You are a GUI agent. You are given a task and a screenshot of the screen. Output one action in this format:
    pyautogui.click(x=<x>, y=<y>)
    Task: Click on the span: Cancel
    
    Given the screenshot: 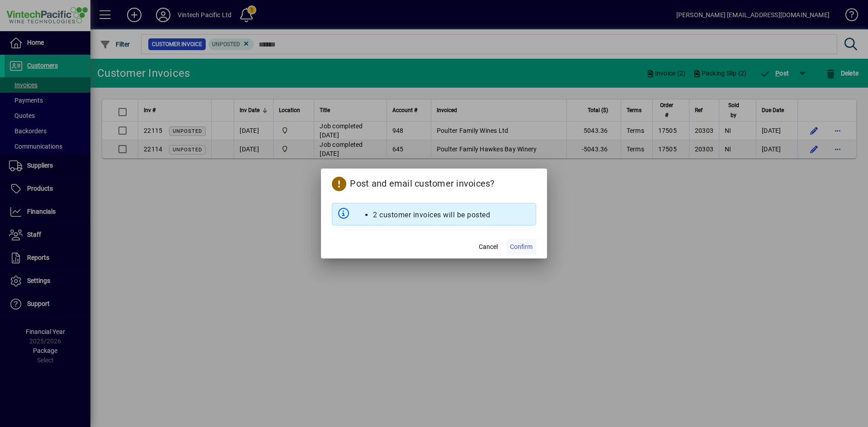 What is the action you would take?
    pyautogui.click(x=488, y=247)
    